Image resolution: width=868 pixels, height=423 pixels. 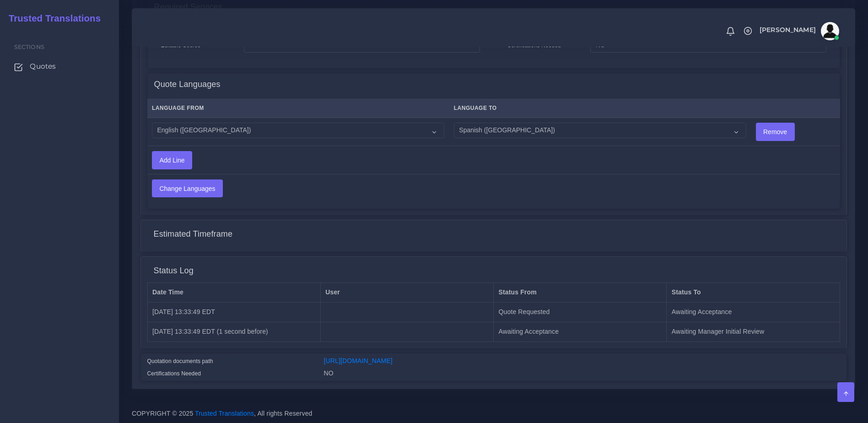 I want to click on span: Quotes, so click(x=43, y=67).